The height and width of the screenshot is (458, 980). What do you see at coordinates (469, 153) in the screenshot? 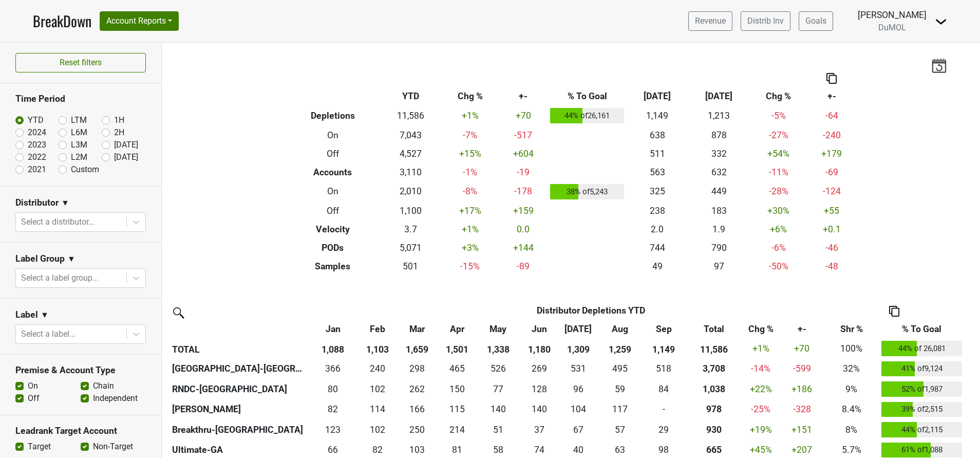
I see `td: +15 %` at bounding box center [469, 153].